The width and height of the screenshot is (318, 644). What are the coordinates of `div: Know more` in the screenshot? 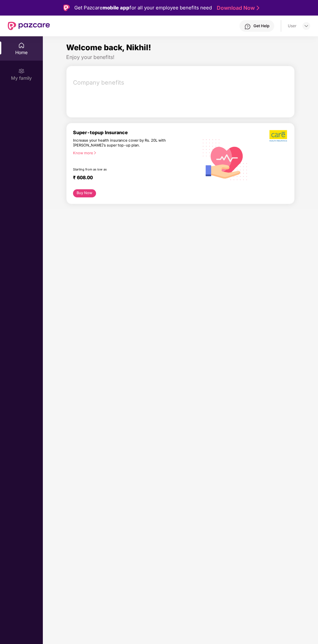 It's located at (134, 153).